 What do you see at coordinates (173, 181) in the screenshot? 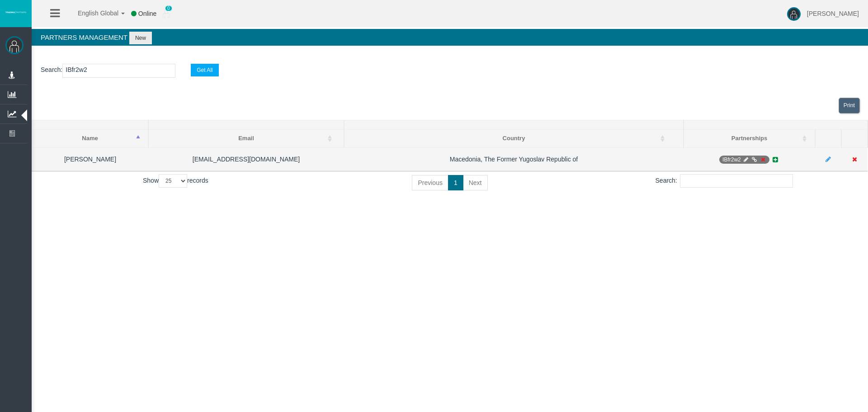
I see `select: Showrecords` at bounding box center [173, 181].